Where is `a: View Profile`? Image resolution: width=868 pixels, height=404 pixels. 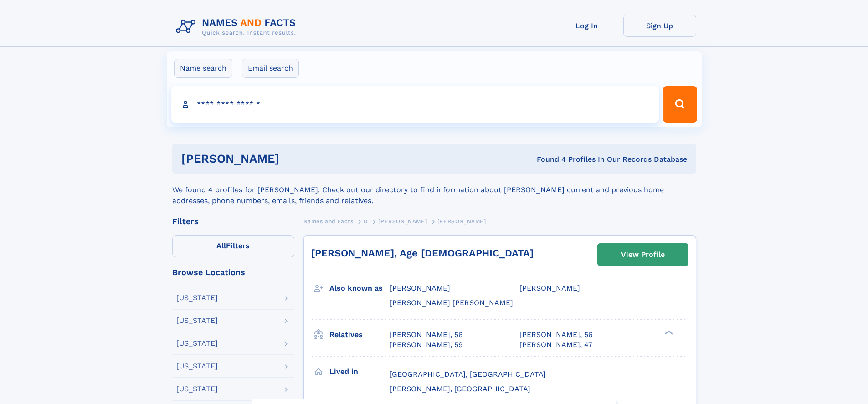
a: View Profile is located at coordinates (643, 254).